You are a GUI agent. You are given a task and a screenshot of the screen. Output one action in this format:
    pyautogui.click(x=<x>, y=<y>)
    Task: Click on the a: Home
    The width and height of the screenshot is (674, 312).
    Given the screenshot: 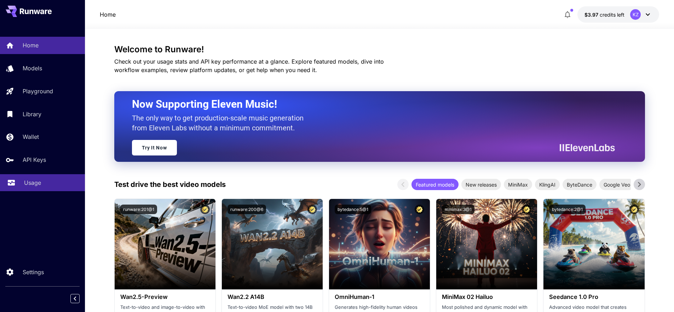 What is the action you would take?
    pyautogui.click(x=107, y=14)
    